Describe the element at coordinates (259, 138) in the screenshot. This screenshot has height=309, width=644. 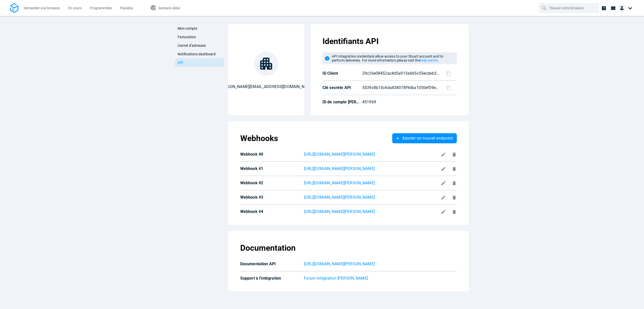
I see `p: Webhooks` at that location.